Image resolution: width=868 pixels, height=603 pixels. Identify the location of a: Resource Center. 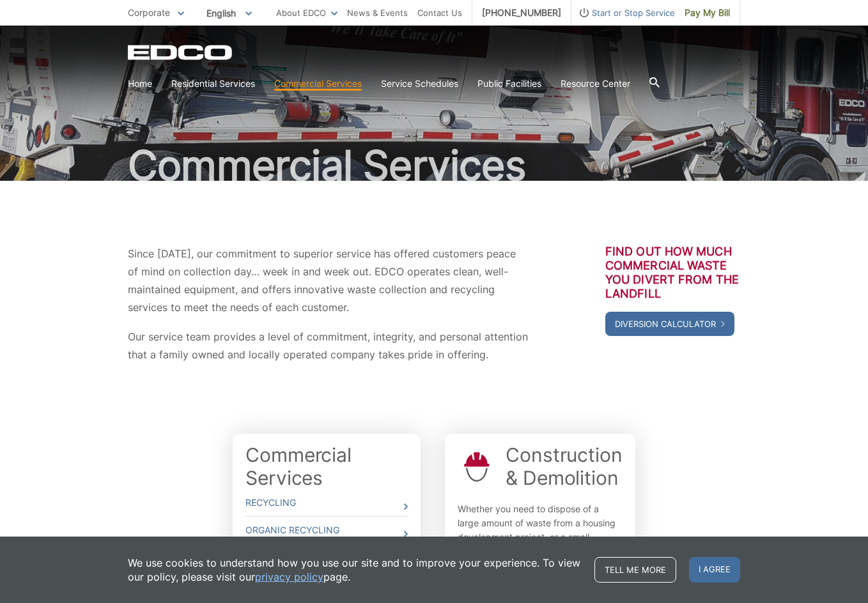
(595, 84).